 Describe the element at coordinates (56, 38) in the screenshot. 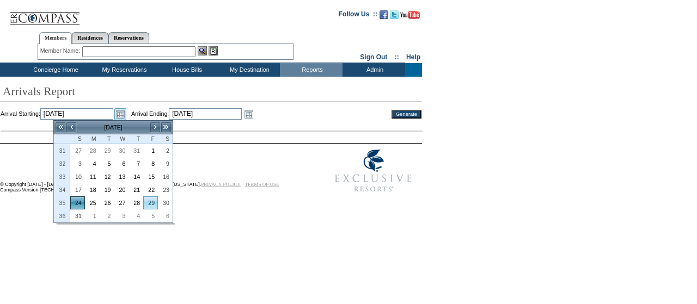

I see `a: Members` at that location.